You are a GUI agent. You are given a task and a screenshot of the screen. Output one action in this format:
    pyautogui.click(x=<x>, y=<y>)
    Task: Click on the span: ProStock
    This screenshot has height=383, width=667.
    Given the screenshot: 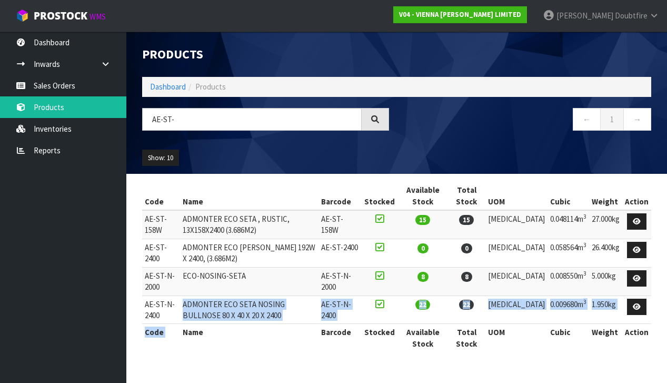 What is the action you would take?
    pyautogui.click(x=61, y=16)
    